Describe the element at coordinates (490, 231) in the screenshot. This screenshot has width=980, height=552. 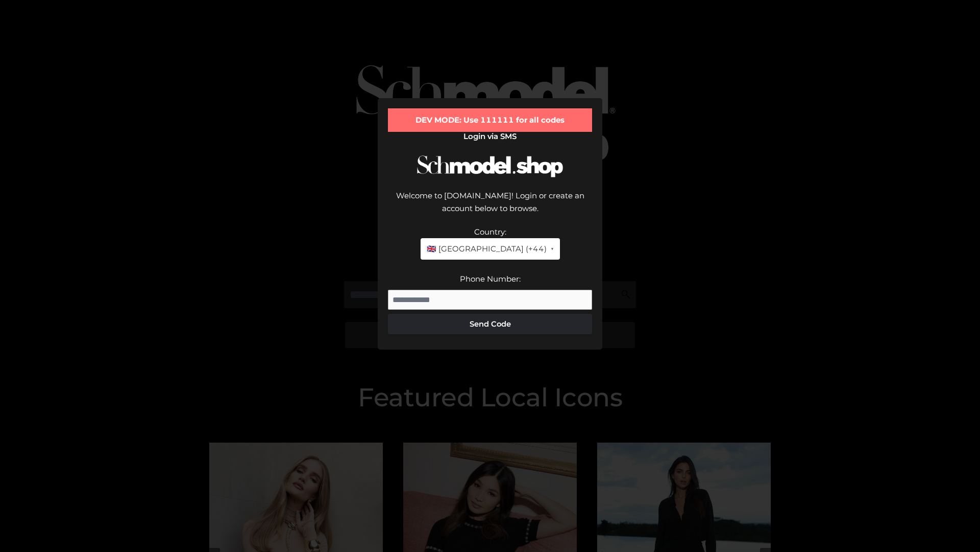
I see `label: Country:` at that location.